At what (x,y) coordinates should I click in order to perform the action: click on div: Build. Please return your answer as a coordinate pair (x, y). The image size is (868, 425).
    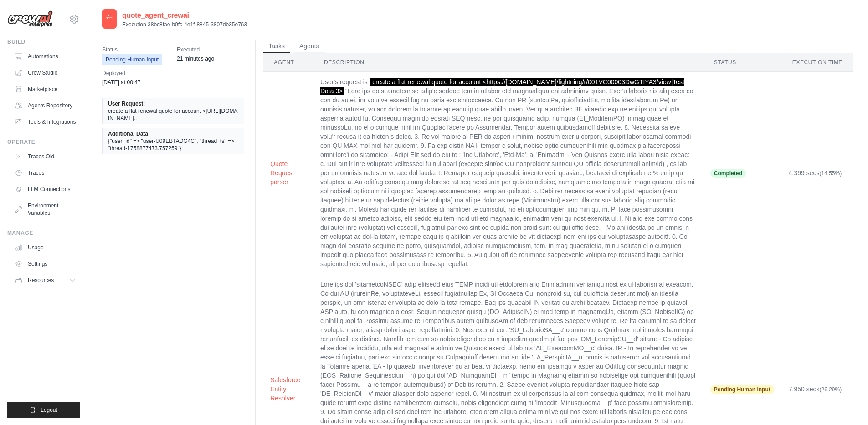
    Looking at the image, I should click on (43, 42).